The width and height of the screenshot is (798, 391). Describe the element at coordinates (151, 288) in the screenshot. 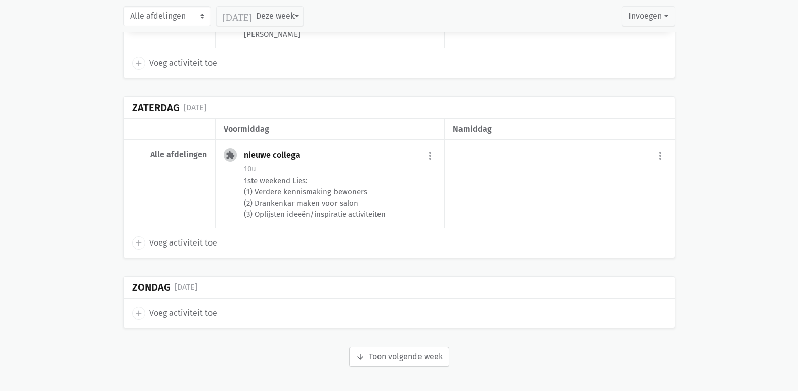

I see `div: Zondag` at that location.